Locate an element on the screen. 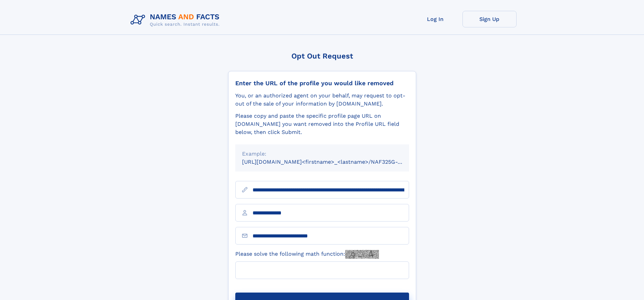  a: Log In is located at coordinates (435, 19).